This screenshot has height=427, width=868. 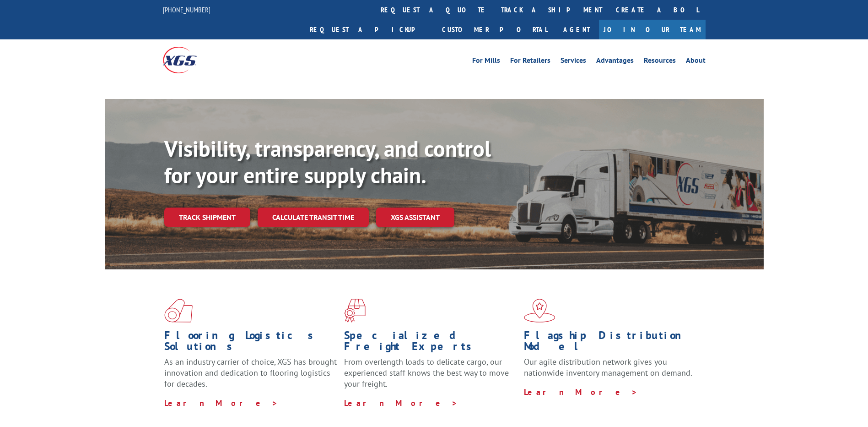 I want to click on a: Services, so click(x=573, y=62).